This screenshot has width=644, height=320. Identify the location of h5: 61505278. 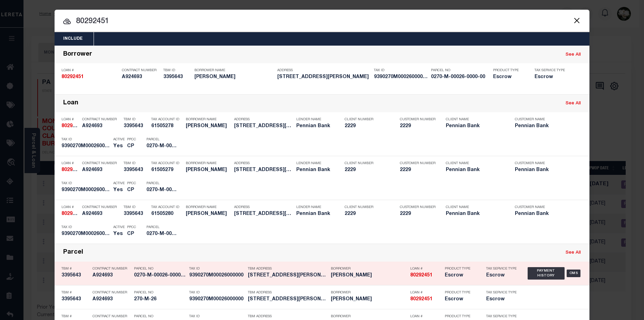
(167, 126).